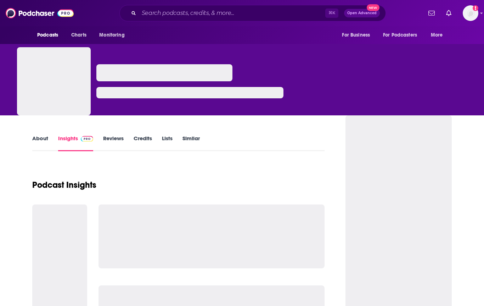 Image resolution: width=484 pixels, height=306 pixels. Describe the element at coordinates (40, 143) in the screenshot. I see `a: About` at that location.